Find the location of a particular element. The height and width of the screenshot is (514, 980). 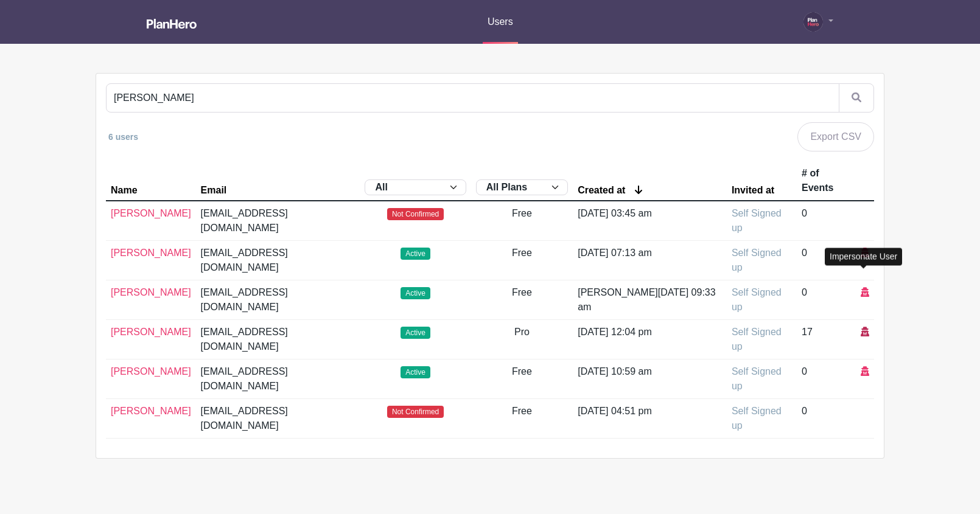

div: Impersonate User is located at coordinates (863, 256).